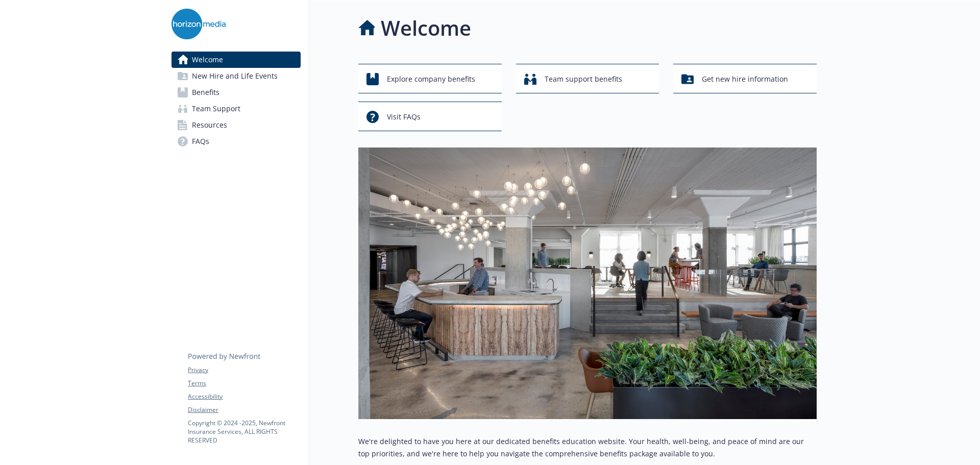 The image size is (980, 465). What do you see at coordinates (235, 76) in the screenshot?
I see `span: New Hire and Life Events` at bounding box center [235, 76].